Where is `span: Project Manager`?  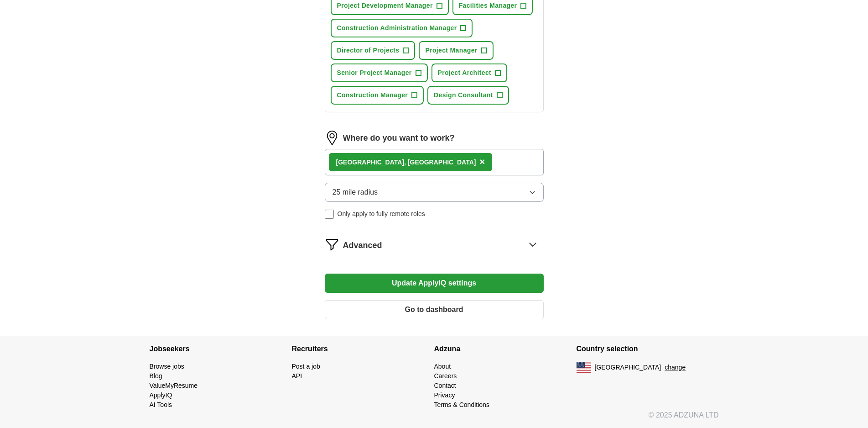
span: Project Manager is located at coordinates (451, 50).